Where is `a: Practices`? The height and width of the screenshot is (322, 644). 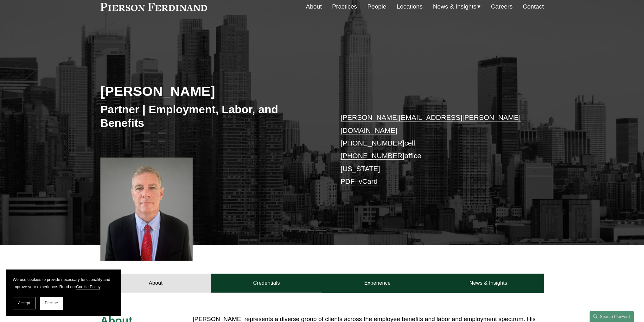
a: Practices is located at coordinates (345, 7).